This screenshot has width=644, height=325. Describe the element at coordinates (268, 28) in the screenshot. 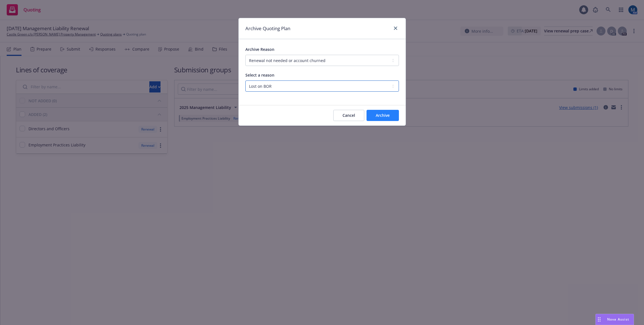

I see `h1: Archive Quoting Plan` at that location.